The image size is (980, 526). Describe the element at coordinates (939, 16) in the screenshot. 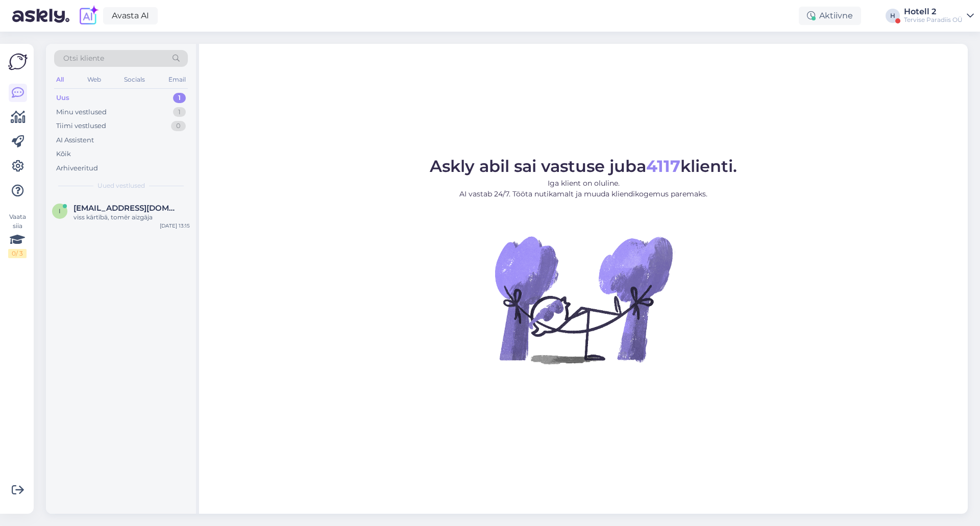

I see `a: Hotell 2Tervise Paradiis OÜ` at that location.